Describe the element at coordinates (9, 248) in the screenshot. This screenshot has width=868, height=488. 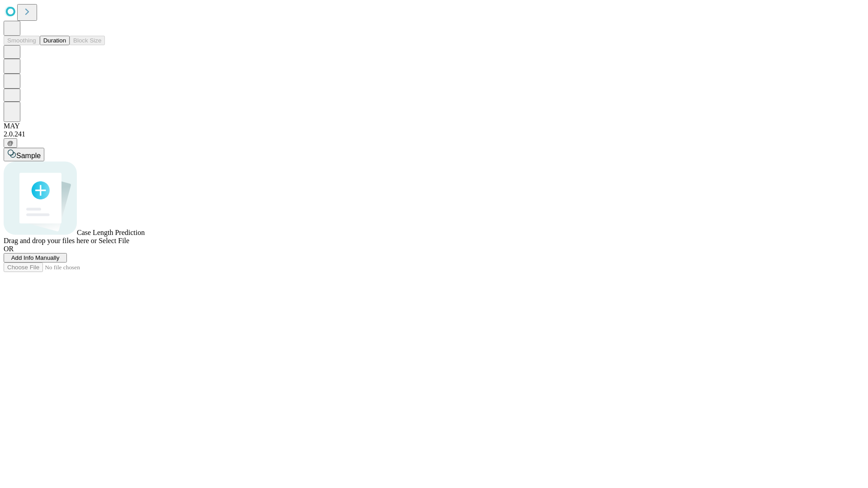
I see `span: OR` at that location.